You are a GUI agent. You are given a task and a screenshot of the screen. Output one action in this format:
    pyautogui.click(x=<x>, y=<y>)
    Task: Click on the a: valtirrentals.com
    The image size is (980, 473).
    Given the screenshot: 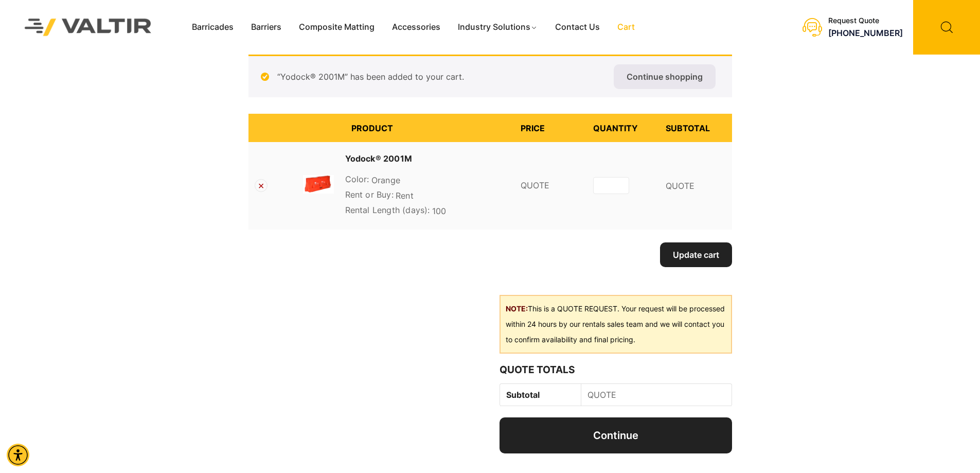 What is the action you would take?
    pyautogui.click(x=318, y=186)
    